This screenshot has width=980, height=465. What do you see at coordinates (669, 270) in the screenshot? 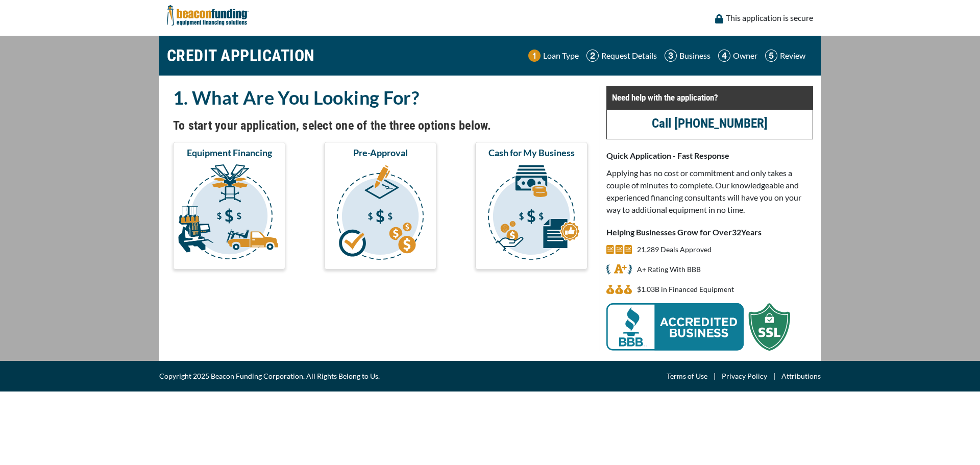
I see `p: A+ Rating With BBB` at bounding box center [669, 270].